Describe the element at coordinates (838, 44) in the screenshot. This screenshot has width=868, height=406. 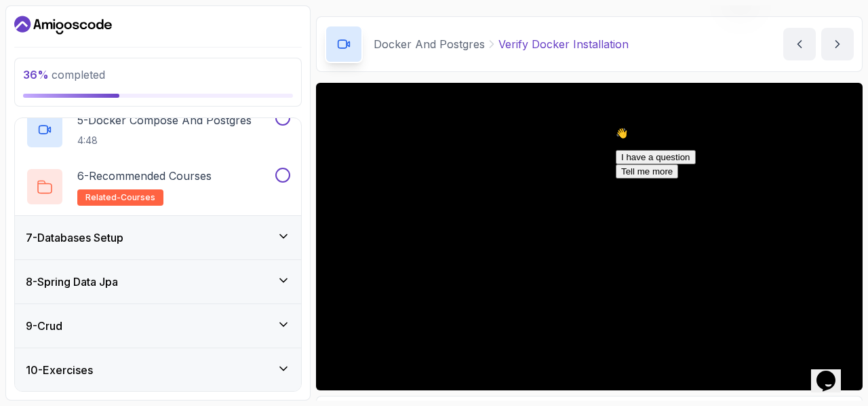
I see `button: next content` at that location.